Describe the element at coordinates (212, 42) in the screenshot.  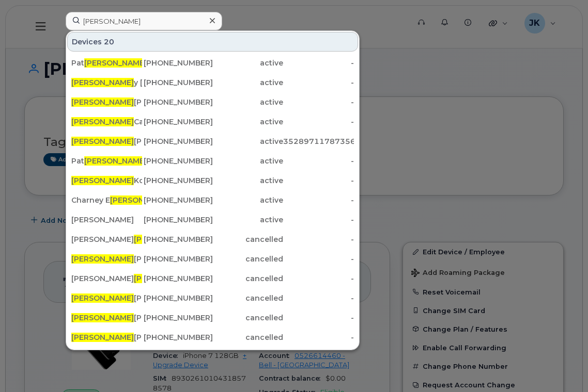
I see `div: Devices` at that location.